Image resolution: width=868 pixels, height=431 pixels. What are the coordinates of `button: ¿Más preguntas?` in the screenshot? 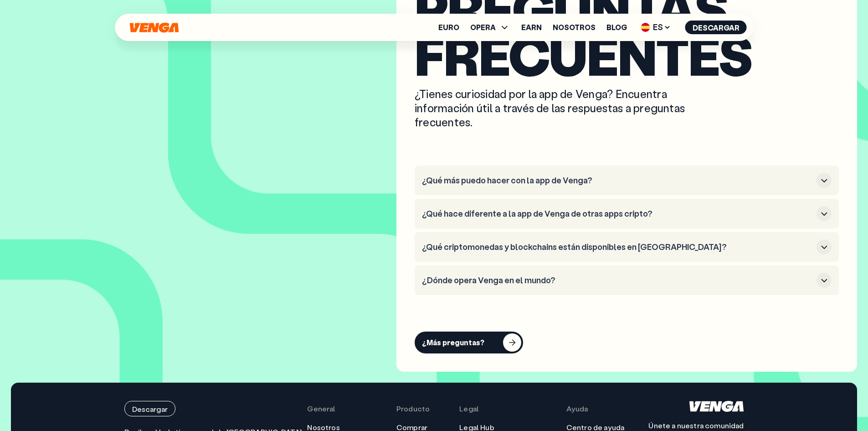 It's located at (469, 343).